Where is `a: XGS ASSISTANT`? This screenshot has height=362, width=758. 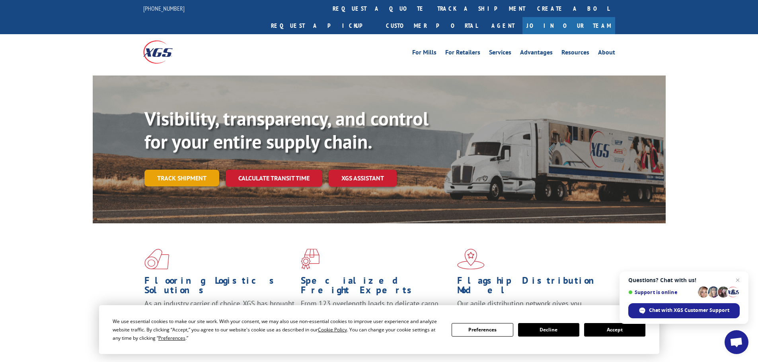
a: XGS ASSISTANT is located at coordinates (362, 178).